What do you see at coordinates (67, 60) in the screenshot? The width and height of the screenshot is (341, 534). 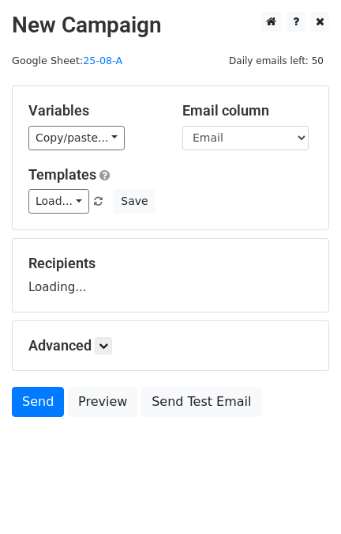 I see `small: Google Sheet:` at bounding box center [67, 60].